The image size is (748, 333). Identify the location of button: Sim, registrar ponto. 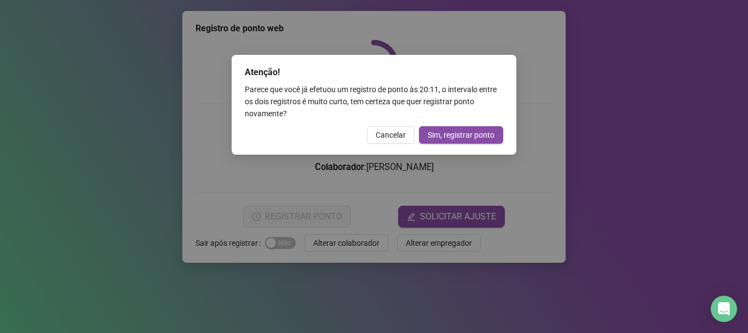
(461, 135).